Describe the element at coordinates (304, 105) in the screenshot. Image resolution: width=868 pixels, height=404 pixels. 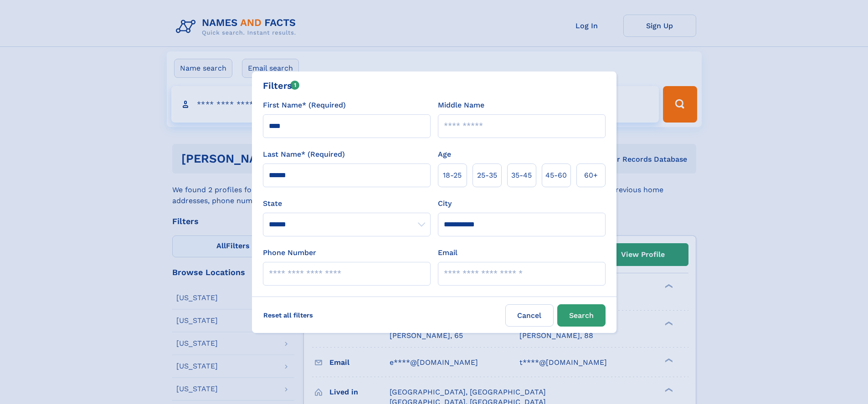
I see `label: First Name* (Required)` at that location.